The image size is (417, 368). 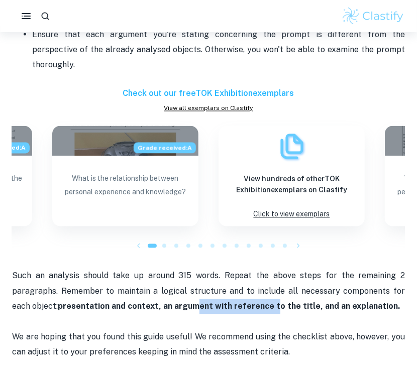 I want to click on img: Clastify logo, so click(x=372, y=16).